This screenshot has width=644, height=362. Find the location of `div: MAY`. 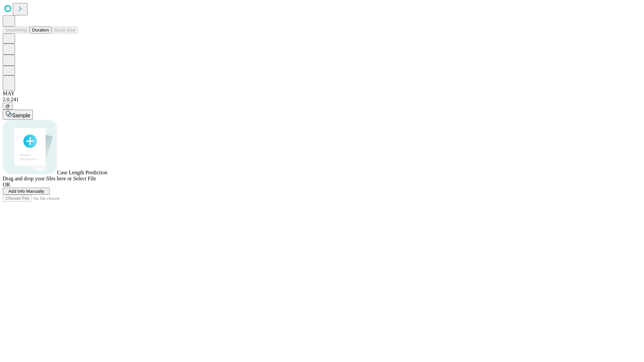

div: MAY is located at coordinates (322, 94).